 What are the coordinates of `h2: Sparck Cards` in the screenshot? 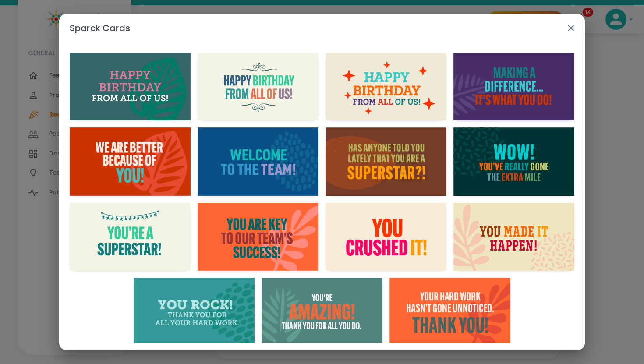 It's located at (322, 28).